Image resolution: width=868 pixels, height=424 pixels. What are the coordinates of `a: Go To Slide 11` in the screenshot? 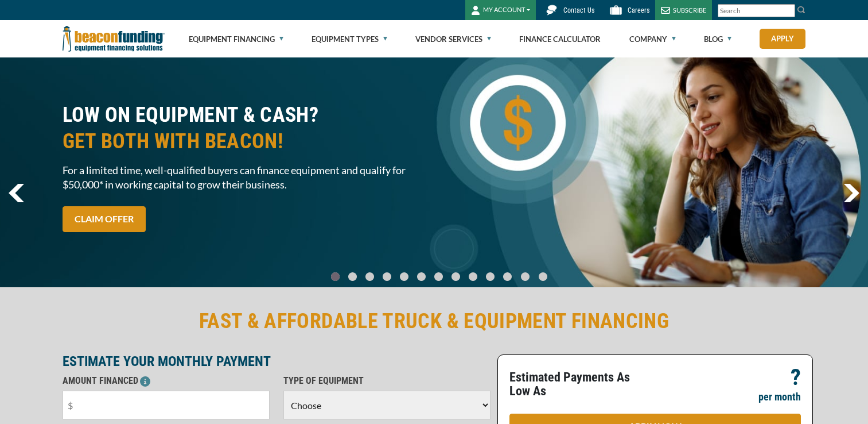 It's located at (525, 276).